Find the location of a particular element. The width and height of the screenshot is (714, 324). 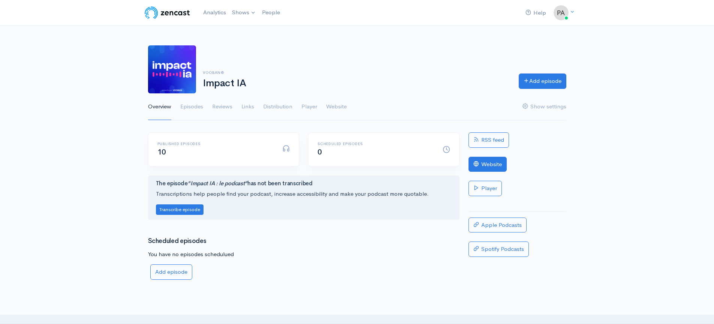

a: Show settings is located at coordinates (544, 107).